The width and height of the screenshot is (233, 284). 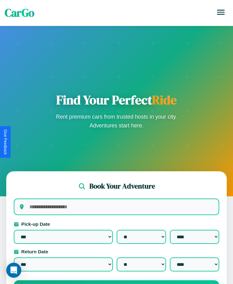 What do you see at coordinates (122, 186) in the screenshot?
I see `h2: Book Your Adventure` at bounding box center [122, 186].